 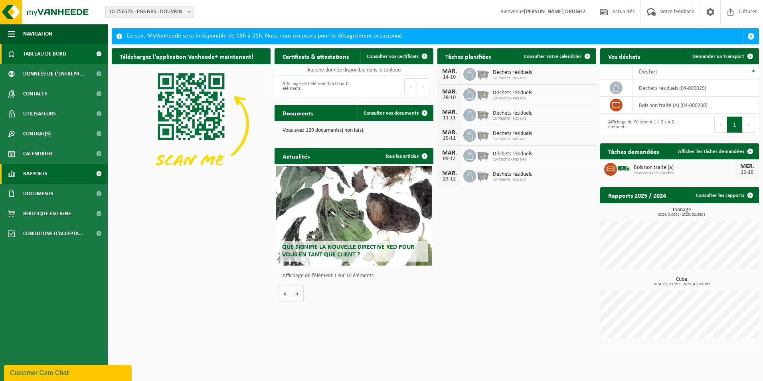 What do you see at coordinates (37, 134) in the screenshot?
I see `span: Contrat(s)` at bounding box center [37, 134].